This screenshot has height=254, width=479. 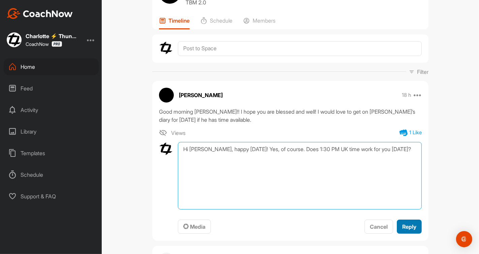 What do you see at coordinates (178, 133) in the screenshot?
I see `span: Views` at bounding box center [178, 133].